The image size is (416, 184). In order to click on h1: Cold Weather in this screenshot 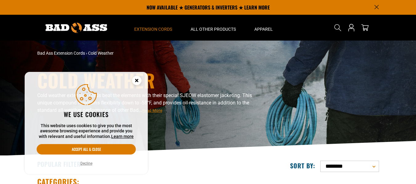, I will do `click(150, 80)`.